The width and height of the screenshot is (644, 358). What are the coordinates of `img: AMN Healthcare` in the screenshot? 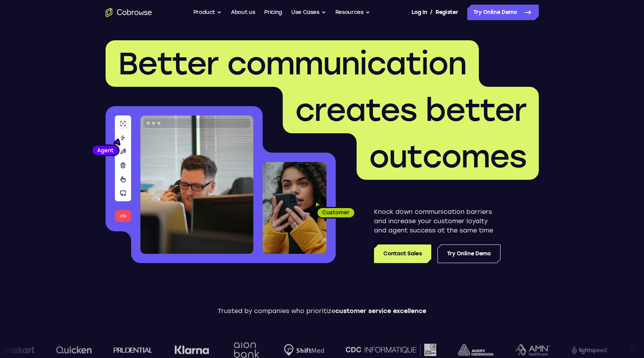 It's located at (491, 350).